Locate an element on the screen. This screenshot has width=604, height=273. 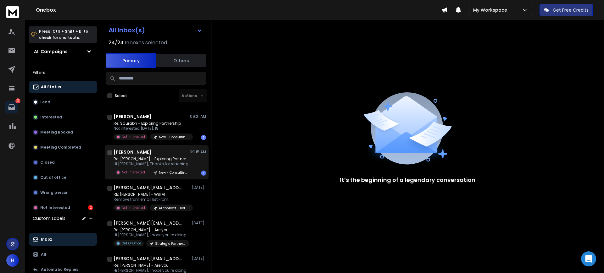
span: 24 / 24 is located at coordinates (116, 43).